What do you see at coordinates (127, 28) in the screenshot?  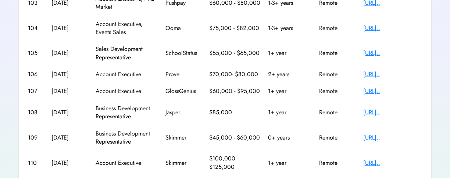 I see `div: Account Executive, Events Sales` at bounding box center [127, 28].